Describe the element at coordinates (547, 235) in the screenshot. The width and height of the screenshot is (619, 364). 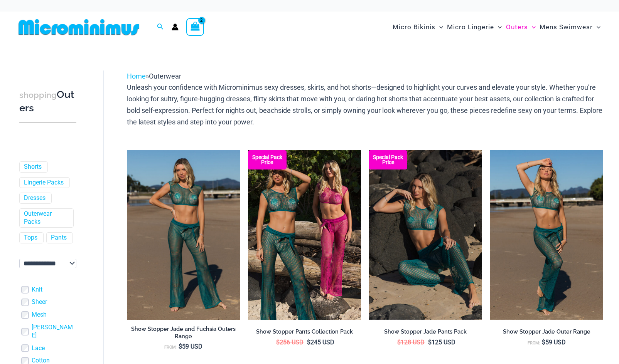
I see `a: Show Stopper Jade 366 Top 5007 pants 01Show Stopper Jade 366 Top 5007 pants 05Show Stopper Jade 3...` at that location.